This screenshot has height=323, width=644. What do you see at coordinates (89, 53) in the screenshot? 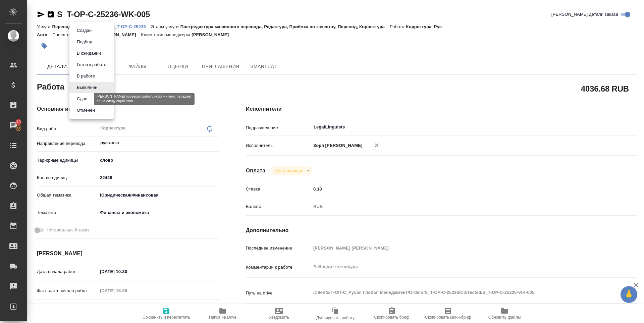
I see `button: В ожидании` at bounding box center [89, 53].